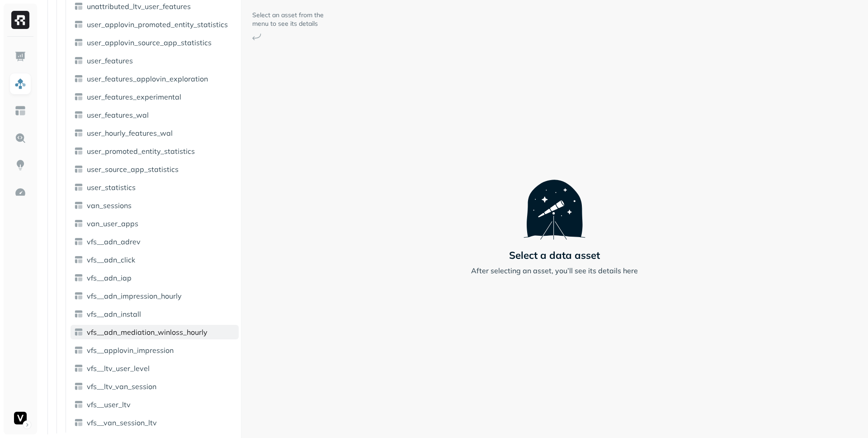 This screenshot has width=868, height=438. Describe the element at coordinates (154, 61) in the screenshot. I see `a: user_features` at that location.